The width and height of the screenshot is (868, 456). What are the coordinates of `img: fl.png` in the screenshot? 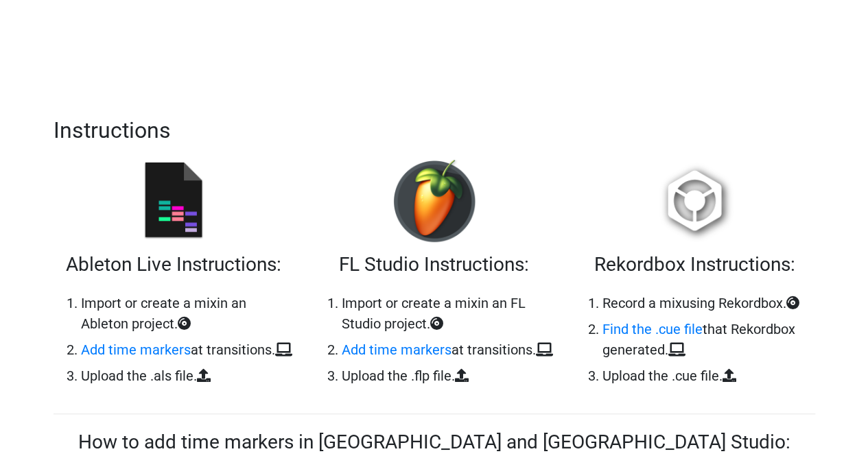 It's located at (434, 201).